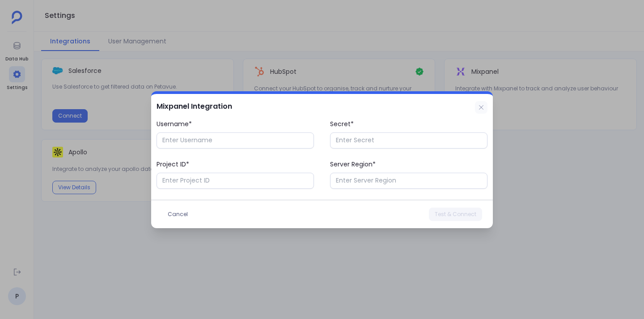  Describe the element at coordinates (235, 174) in the screenshot. I see `label: Project ID*` at that location.